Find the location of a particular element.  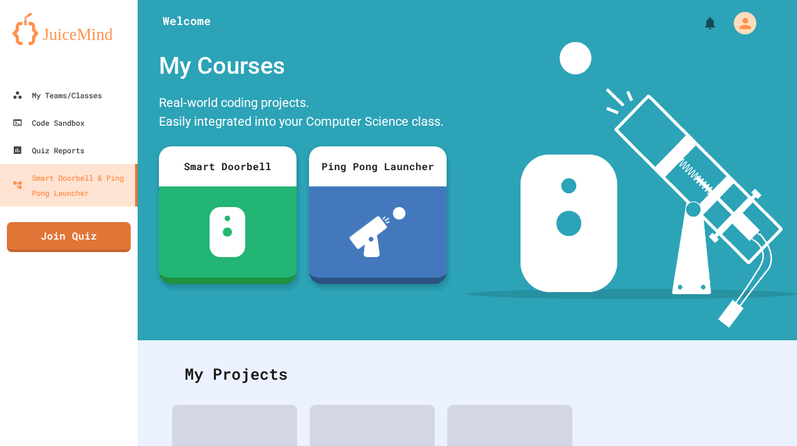

img: ppl-with-ball.png is located at coordinates (377, 232).